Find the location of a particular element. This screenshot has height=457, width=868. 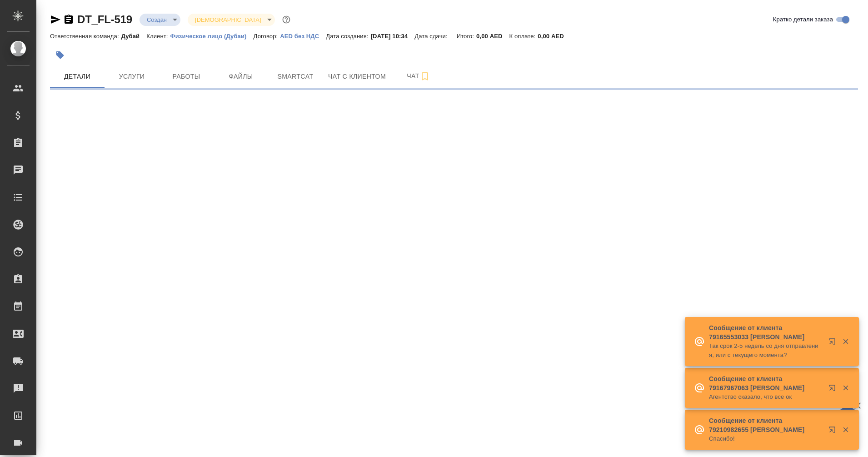

p: Так срок 2-5 недель со дня отправления, или с текущего момента? is located at coordinates (766, 350).